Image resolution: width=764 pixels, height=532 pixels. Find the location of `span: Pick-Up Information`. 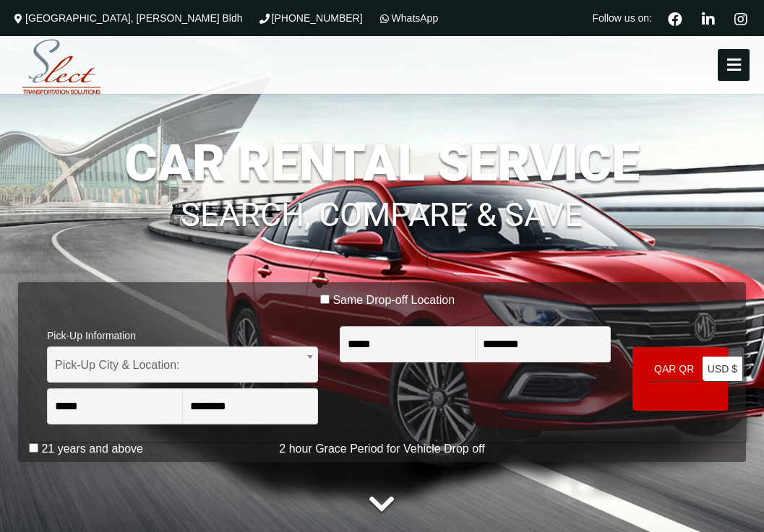

span: Pick-Up Information is located at coordinates (182, 334).